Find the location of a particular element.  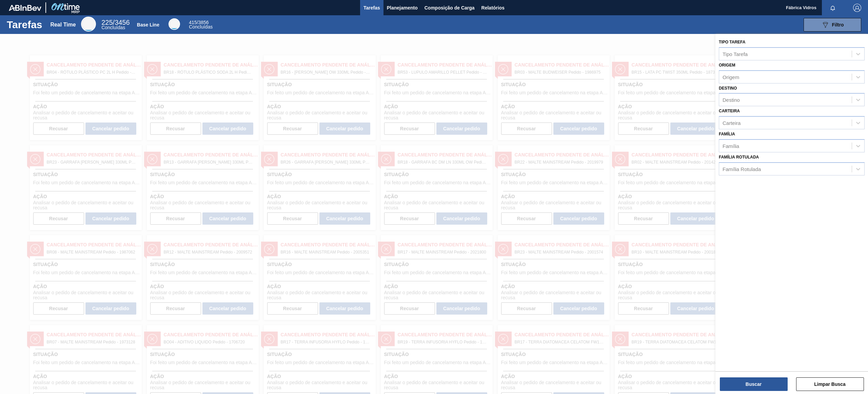

label: Destino is located at coordinates (728, 88).